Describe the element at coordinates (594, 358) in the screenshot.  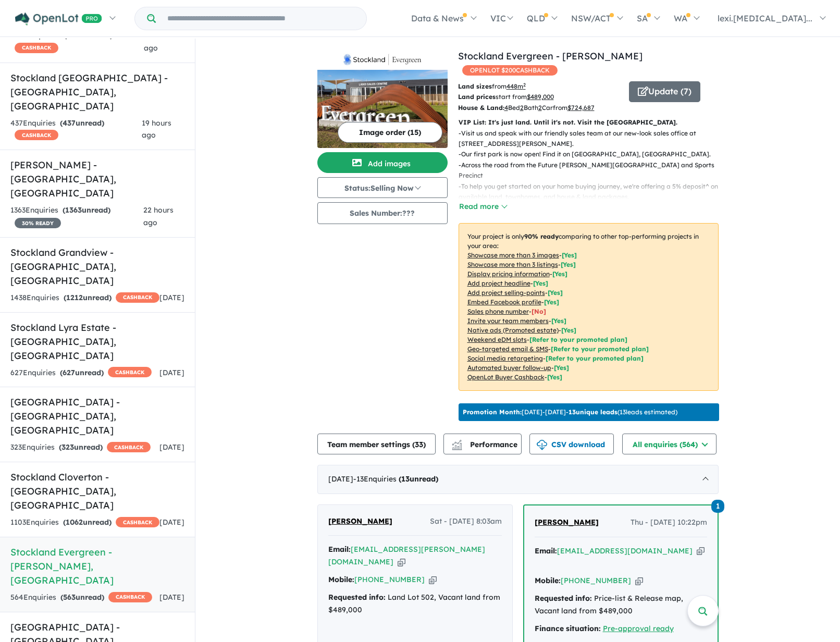
I see `span: [Refer to your promoted plan]` at that location.